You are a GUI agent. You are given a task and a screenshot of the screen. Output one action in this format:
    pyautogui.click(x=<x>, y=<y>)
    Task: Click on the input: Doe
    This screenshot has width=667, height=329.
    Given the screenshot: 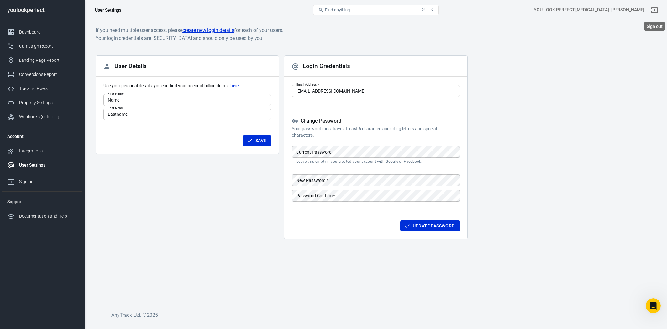 What is the action you would take?
    pyautogui.click(x=187, y=114)
    